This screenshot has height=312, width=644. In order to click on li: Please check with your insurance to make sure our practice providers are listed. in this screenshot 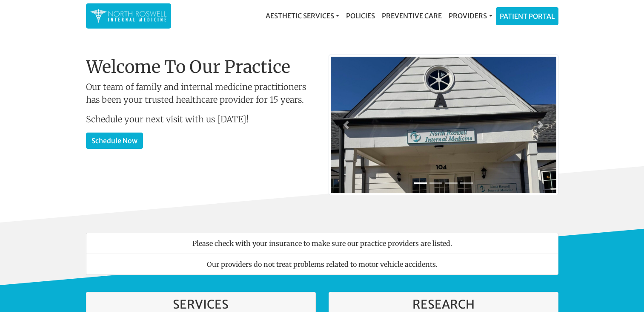, I will do `click(322, 243)`.